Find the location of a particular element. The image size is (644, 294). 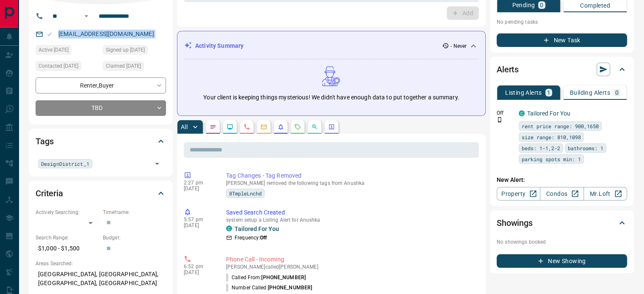

p: Phone Call - Incoming is located at coordinates (350, 260).